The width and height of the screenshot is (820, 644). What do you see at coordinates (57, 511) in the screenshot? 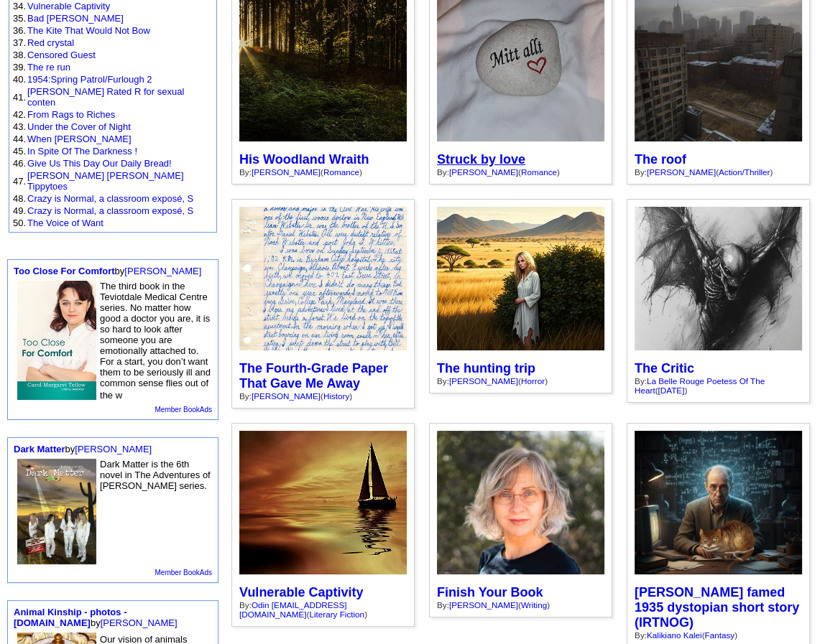
I see `img: 12479.JPG` at bounding box center [57, 511].